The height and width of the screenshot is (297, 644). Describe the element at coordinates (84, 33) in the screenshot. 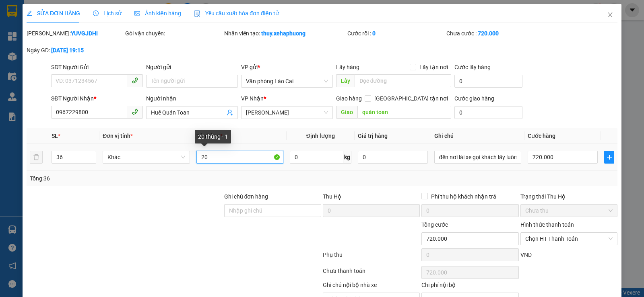

I see `b: YUVGJDHI` at that location.